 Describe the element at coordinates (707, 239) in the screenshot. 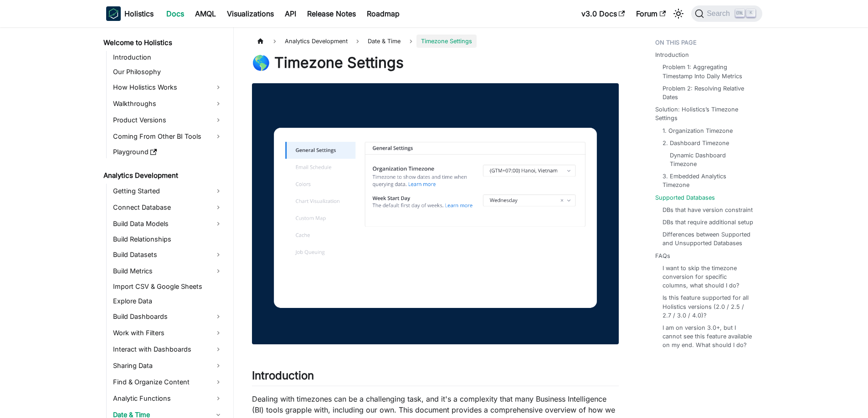

I see `a: Differences between Supported and Unsupported Databases` at that location.